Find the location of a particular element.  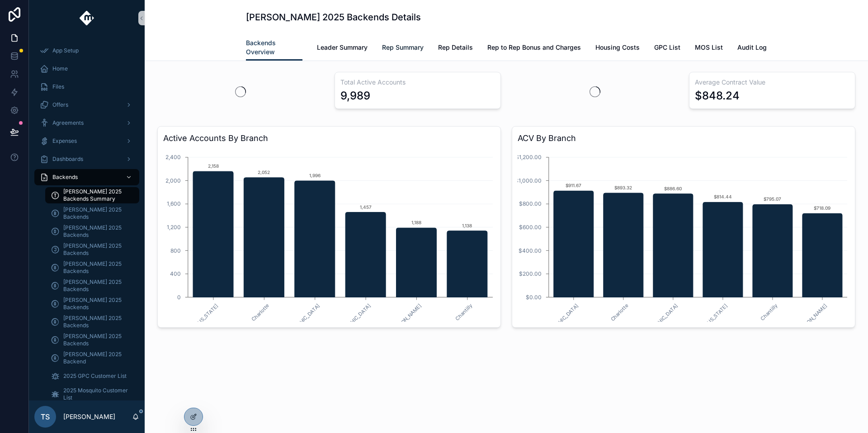

h3: Active Accounts By Branch is located at coordinates (329, 138).